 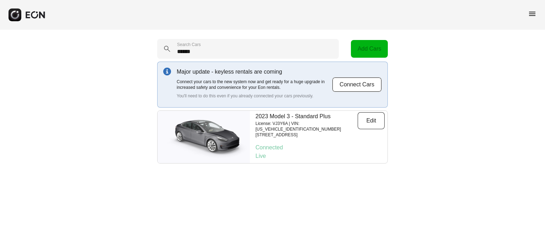 I want to click on p: Connected, so click(x=320, y=148).